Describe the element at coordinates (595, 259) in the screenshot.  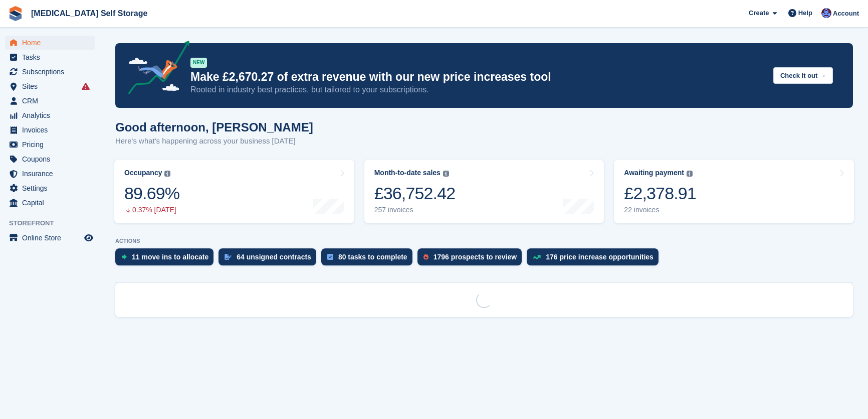
I see `a: 176 price increase opportunities` at that location.